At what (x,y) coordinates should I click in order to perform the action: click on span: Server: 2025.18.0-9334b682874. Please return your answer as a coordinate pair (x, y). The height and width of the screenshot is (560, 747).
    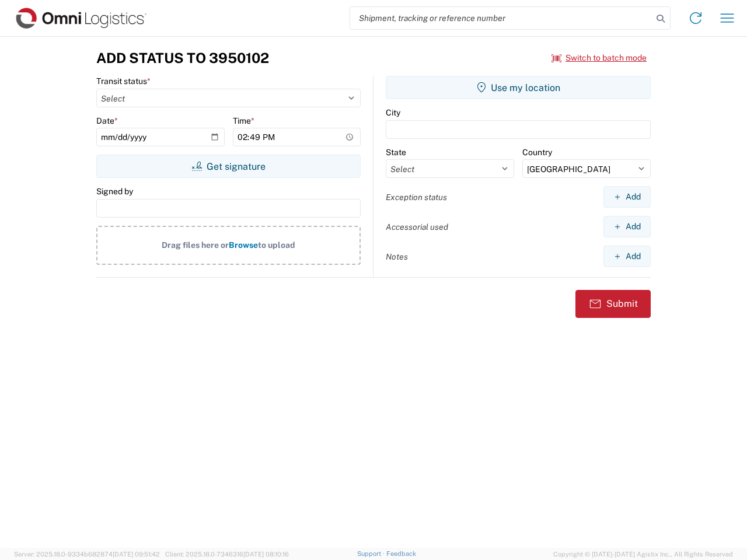
    Looking at the image, I should click on (87, 554).